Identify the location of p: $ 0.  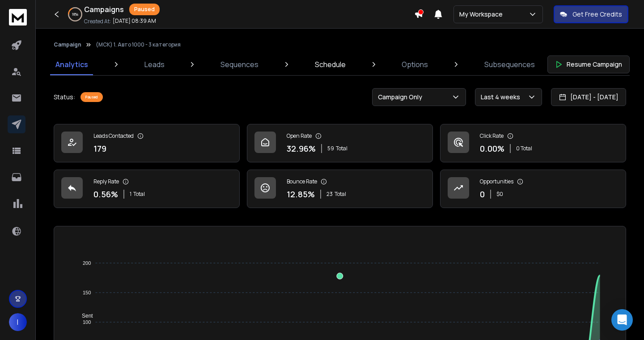
(499, 194).